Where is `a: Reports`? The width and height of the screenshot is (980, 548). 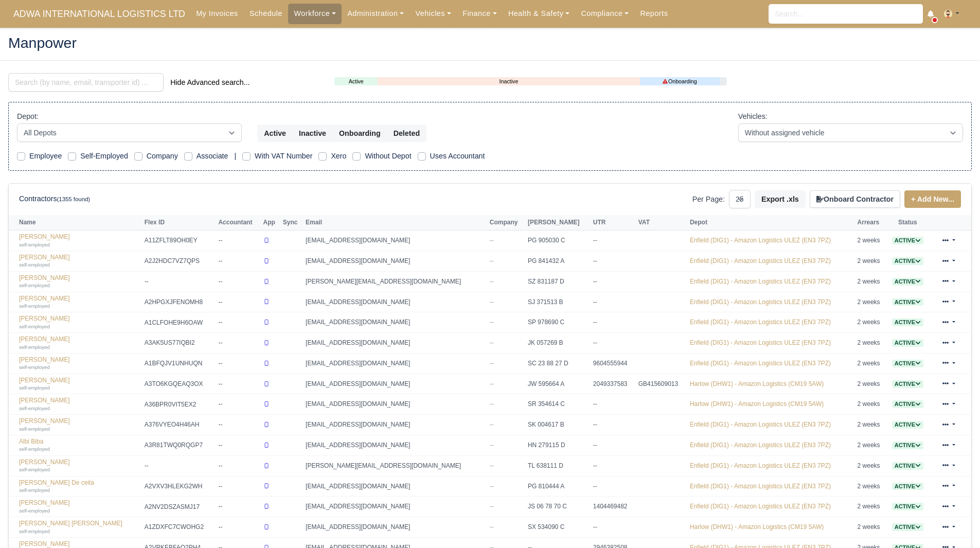
a: Reports is located at coordinates (654, 14).